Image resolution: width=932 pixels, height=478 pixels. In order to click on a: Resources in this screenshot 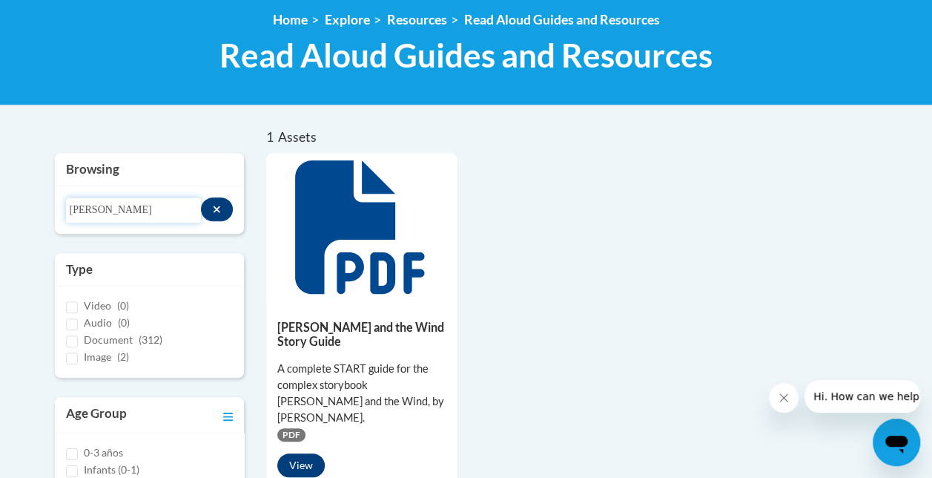, I will do `click(417, 19)`.